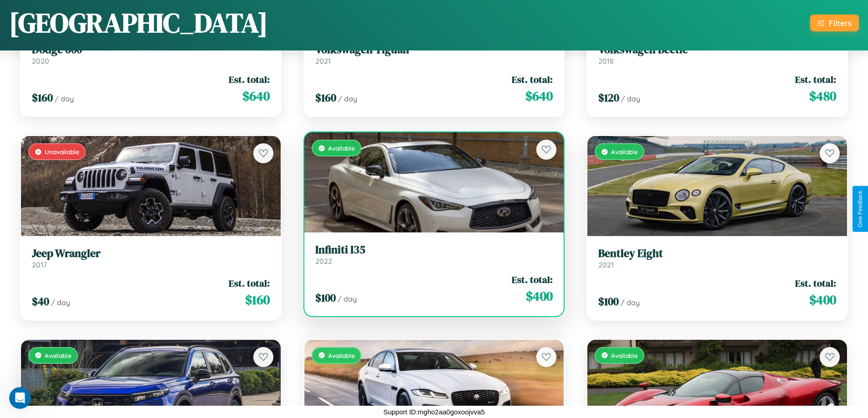 This screenshot has width=868, height=418. Describe the element at coordinates (39, 265) in the screenshot. I see `span: 2017` at that location.